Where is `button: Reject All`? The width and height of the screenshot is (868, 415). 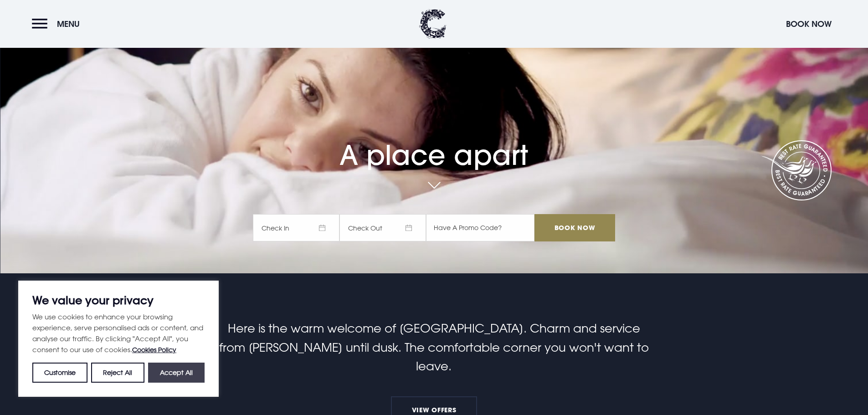 button: Reject All is located at coordinates (118, 372).